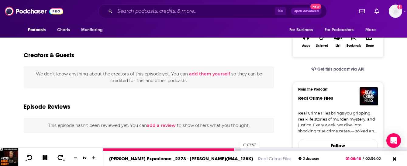 The width and height of the screenshot is (407, 166). What do you see at coordinates (338, 46) in the screenshot?
I see `div: List` at bounding box center [338, 46].